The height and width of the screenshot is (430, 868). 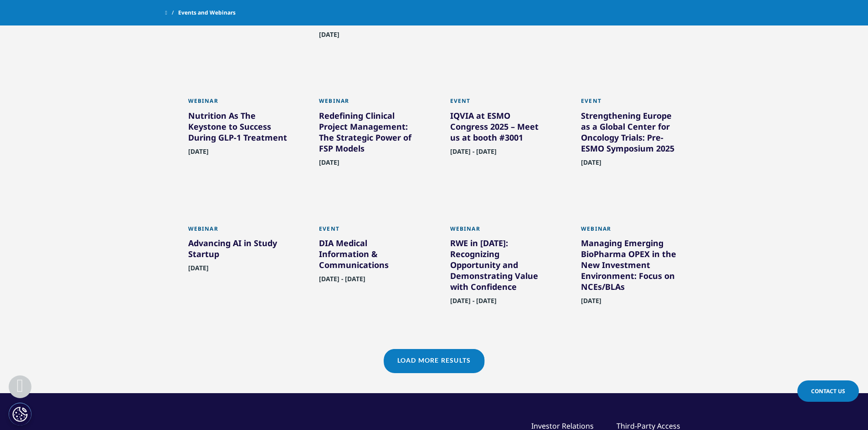 I want to click on a: Webinar Managing Emerging BioPharma OPEX in the New Investment Environment: Focus on NCEs/BLAs [D..., so click(x=631, y=276).